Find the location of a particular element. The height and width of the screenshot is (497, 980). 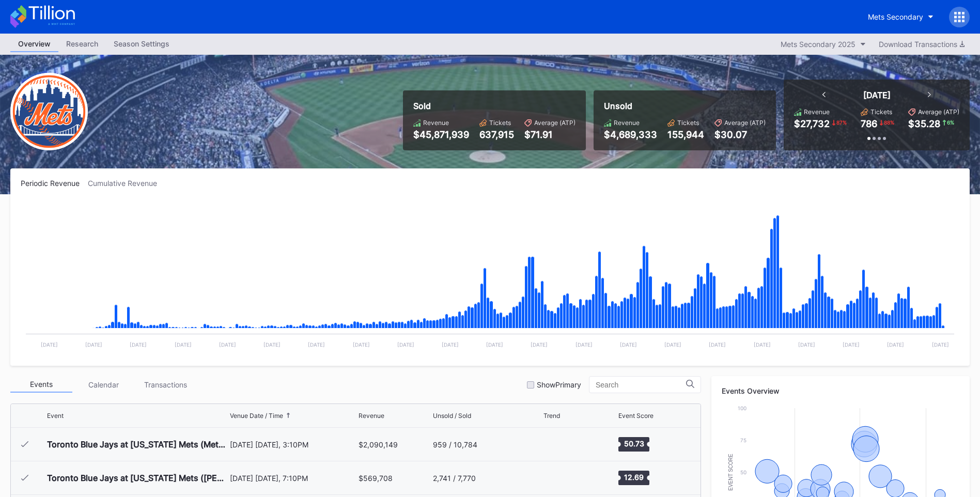

div: Events Overview is located at coordinates (841, 391).